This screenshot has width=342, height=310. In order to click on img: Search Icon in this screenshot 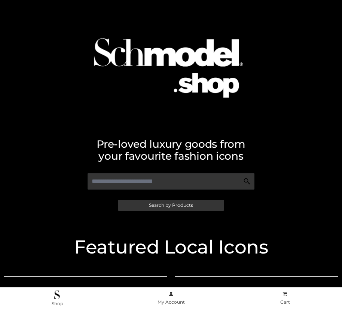, I will do `click(247, 181)`.